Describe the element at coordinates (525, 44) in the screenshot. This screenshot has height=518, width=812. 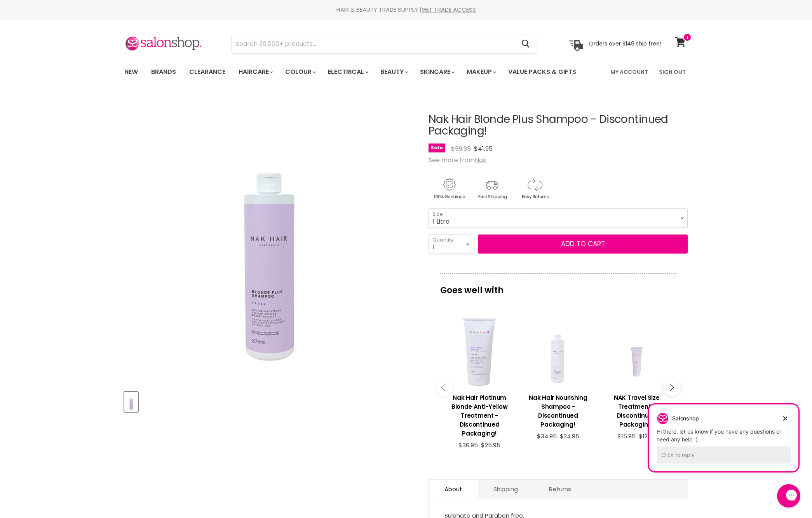
I see `button: Search` at that location.